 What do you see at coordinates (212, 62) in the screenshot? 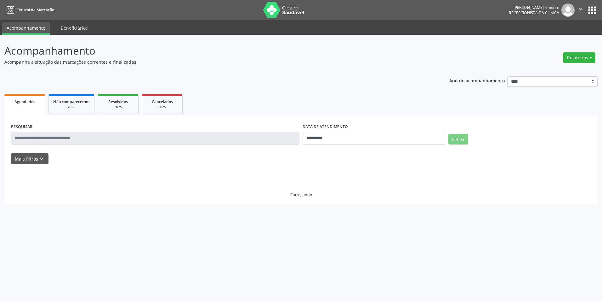
I see `p: Acompanhe a situação das marcações correntes e finalizadas` at bounding box center [212, 62].